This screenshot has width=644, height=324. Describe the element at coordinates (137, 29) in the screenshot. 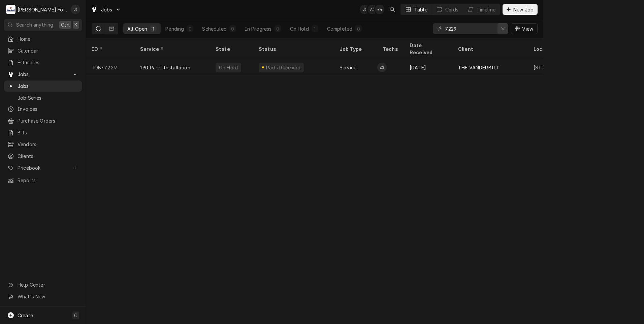

I see `div: All Open` at that location.